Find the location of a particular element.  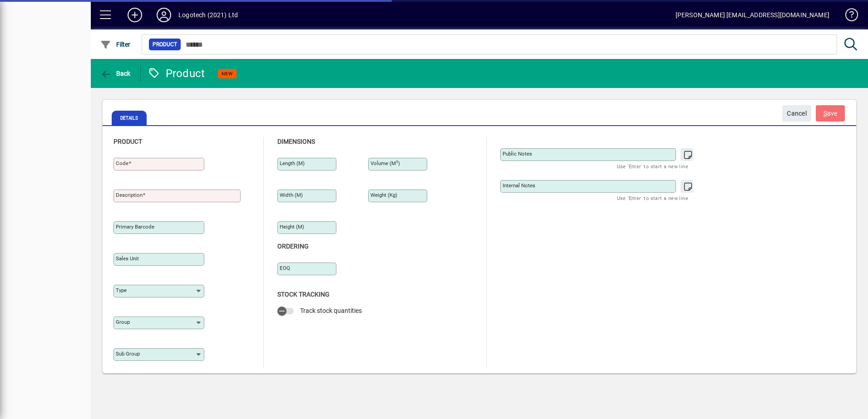

mat-label: Type is located at coordinates (121, 290).